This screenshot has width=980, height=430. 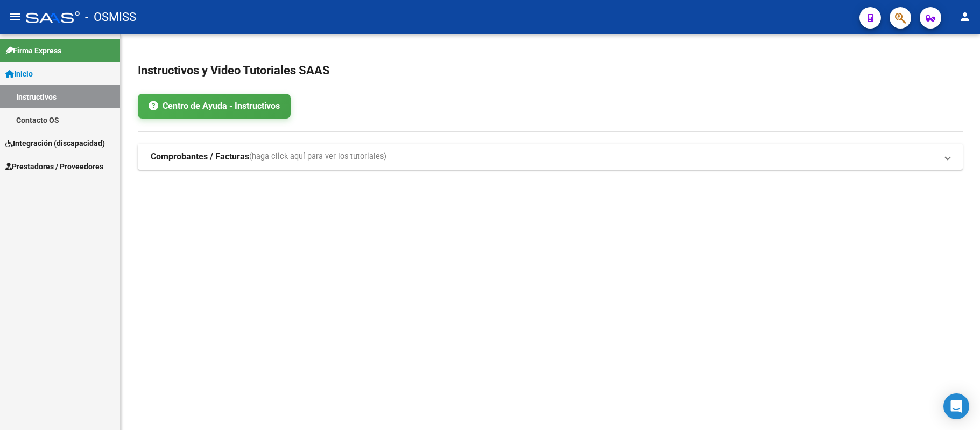 What do you see at coordinates (19, 74) in the screenshot?
I see `span: Inicio` at bounding box center [19, 74].